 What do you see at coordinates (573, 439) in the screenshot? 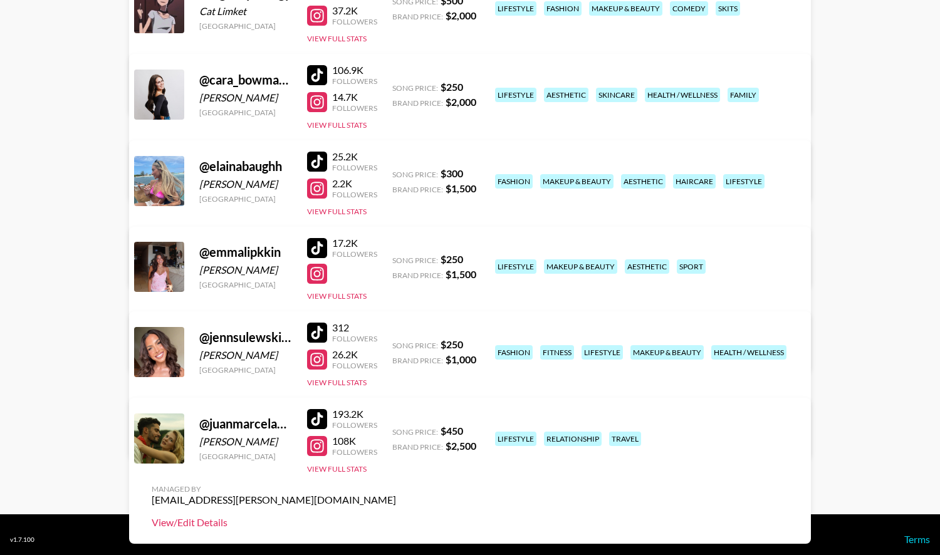
I see `div: relationship` at bounding box center [573, 439].